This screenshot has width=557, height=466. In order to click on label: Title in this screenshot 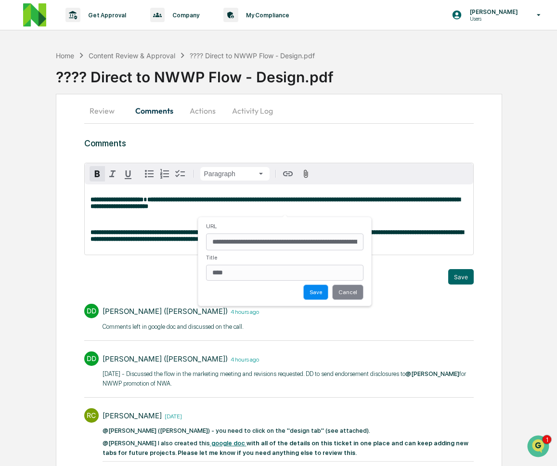, I will do `click(284, 257)`.